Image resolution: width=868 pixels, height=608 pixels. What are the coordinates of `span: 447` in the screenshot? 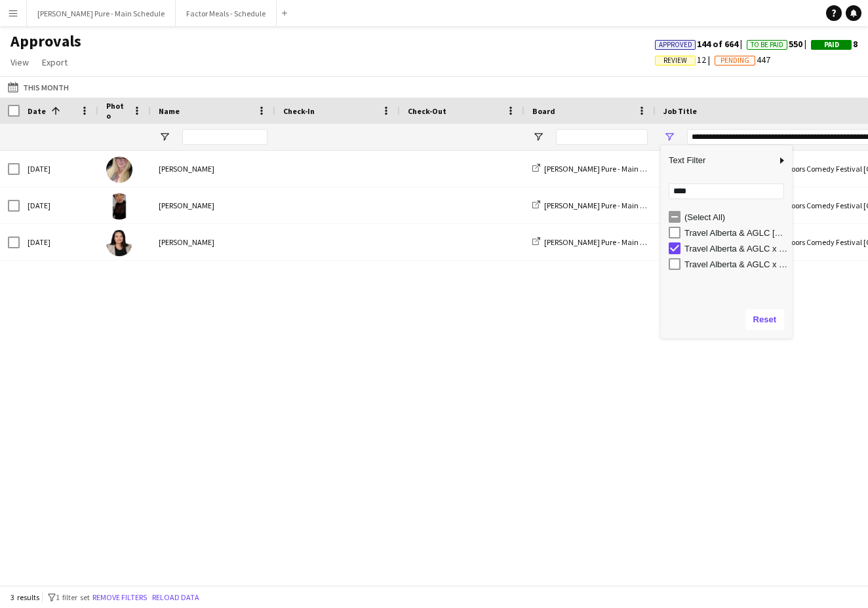 It's located at (742, 59).